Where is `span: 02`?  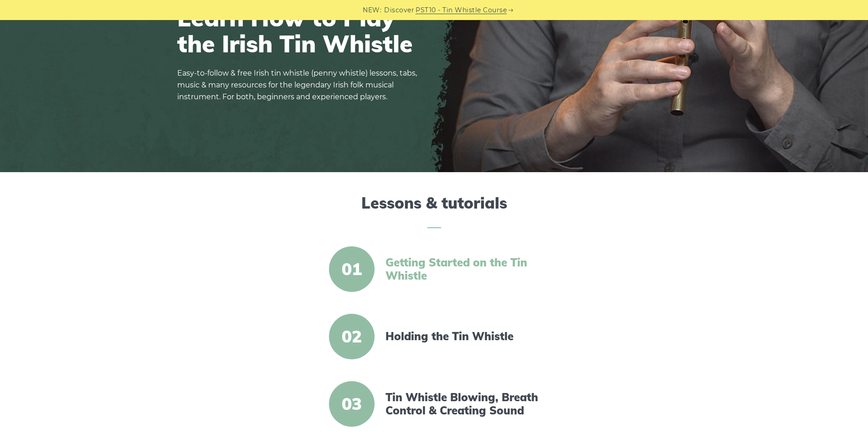
span: 02 is located at coordinates (352, 337).